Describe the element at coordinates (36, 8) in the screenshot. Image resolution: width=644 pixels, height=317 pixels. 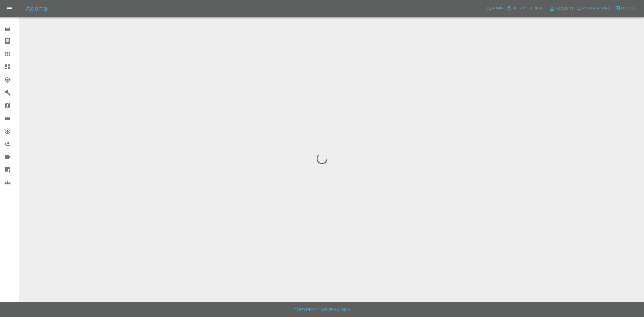
I see `h5: Axioma` at that location.